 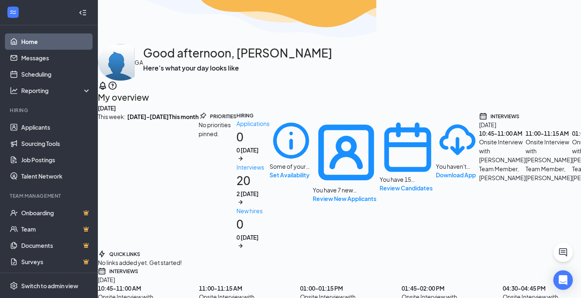 What do you see at coordinates (56, 127) in the screenshot?
I see `a: Applicants` at bounding box center [56, 127].